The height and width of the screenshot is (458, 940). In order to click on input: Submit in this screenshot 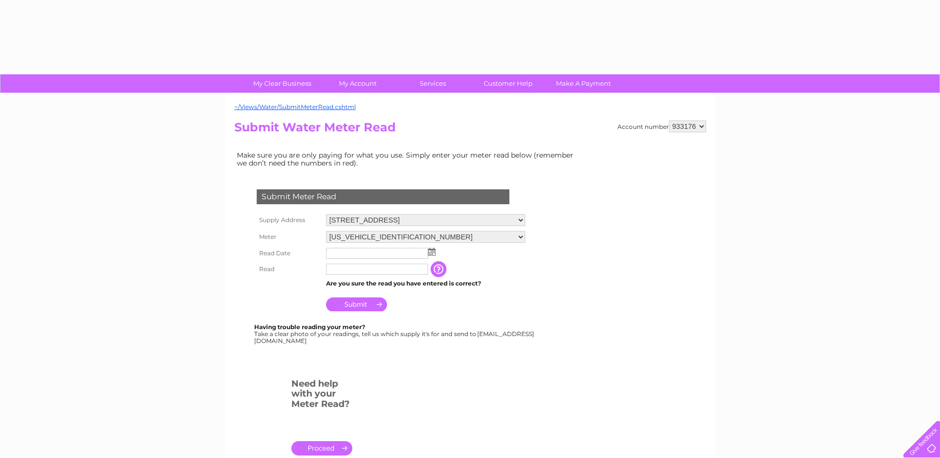, I will do `click(356, 304)`.